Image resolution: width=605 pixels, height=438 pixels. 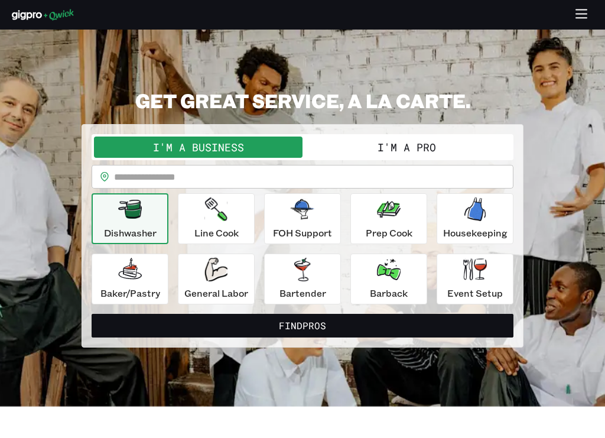 What do you see at coordinates (130, 233) in the screenshot?
I see `p: Dishwasher` at bounding box center [130, 233].